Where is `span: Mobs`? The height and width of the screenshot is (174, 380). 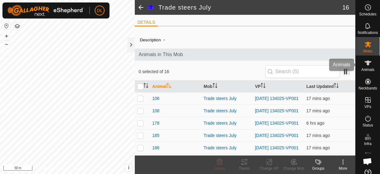 span: Mobs is located at coordinates (367, 51).